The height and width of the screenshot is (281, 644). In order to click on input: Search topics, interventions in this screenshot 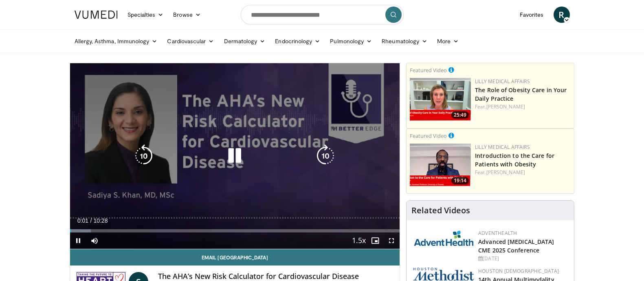, I will do `click(322, 15)`.